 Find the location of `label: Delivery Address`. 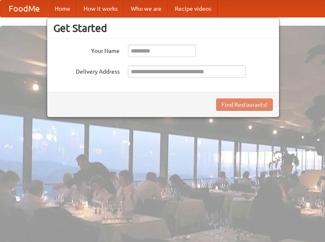

label: Delivery Address is located at coordinates (87, 70).